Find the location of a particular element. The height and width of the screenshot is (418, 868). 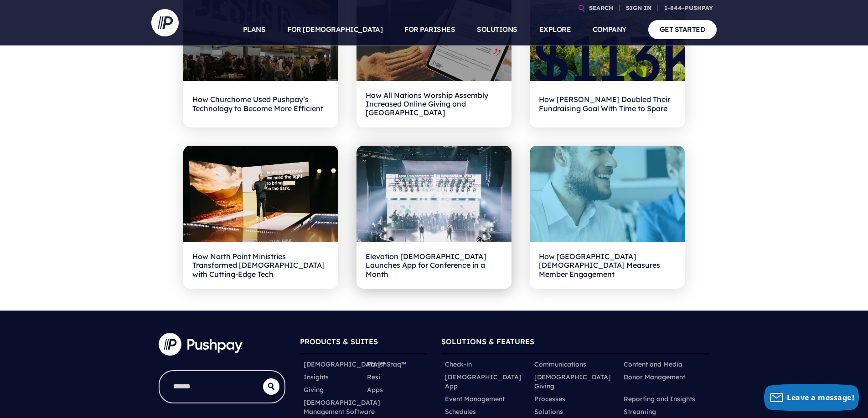

a: FOR PARISHES is located at coordinates (429, 30).